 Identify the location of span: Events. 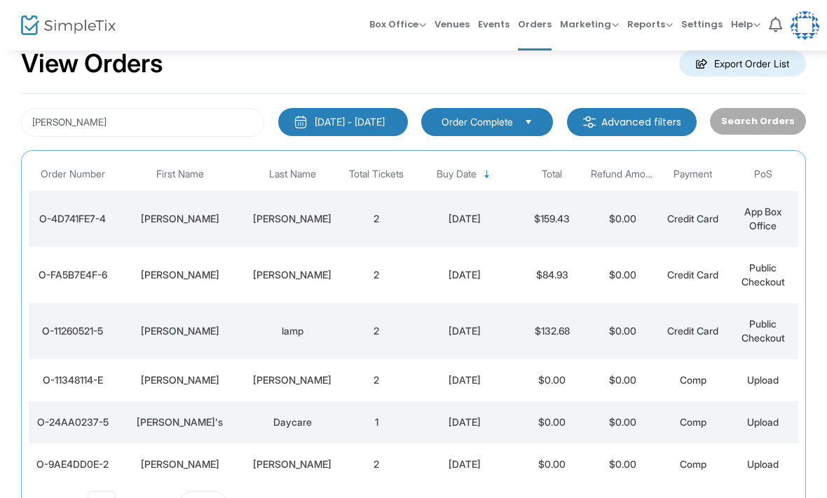
(494, 24).